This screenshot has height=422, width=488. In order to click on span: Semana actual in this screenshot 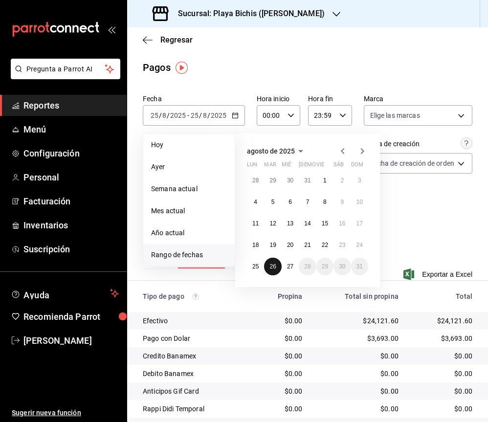, I will do `click(189, 189)`.